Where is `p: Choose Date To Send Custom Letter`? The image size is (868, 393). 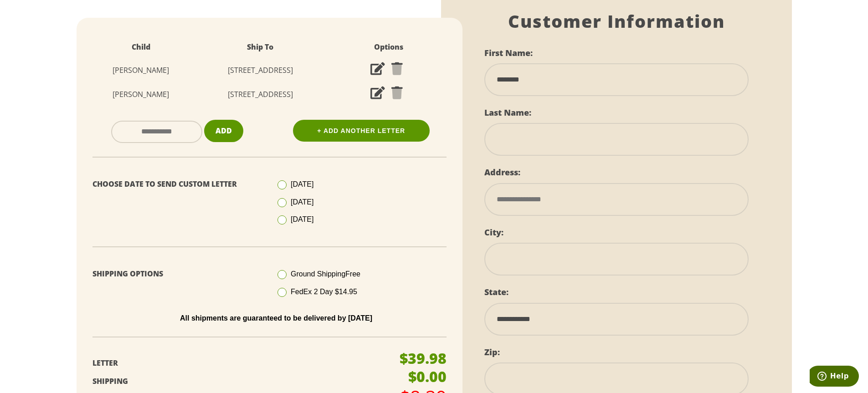
p: Choose Date To Send Custom Letter is located at coordinates (178, 184).